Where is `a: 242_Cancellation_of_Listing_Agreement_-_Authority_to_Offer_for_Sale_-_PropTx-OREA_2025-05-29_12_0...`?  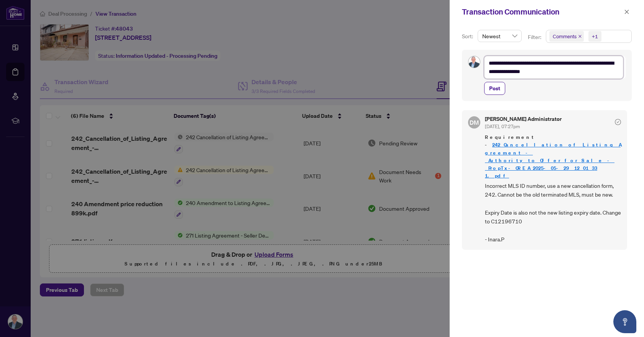
a: 242_Cancellation_of_Listing_Agreement_-_Authority_to_Offer_for_Sale_-_PropTx-OREA_2025-05-29_12_0... is located at coordinates (553, 160).